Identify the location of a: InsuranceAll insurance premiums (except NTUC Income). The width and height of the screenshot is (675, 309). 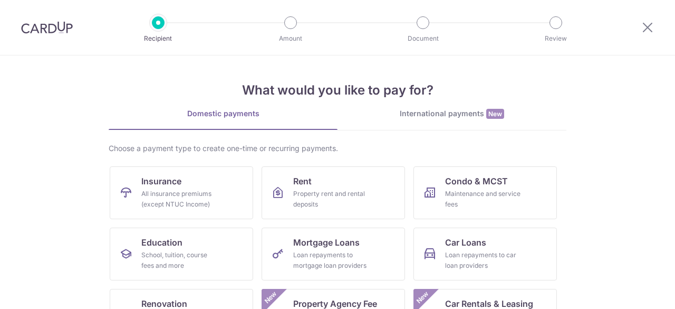
(181, 193).